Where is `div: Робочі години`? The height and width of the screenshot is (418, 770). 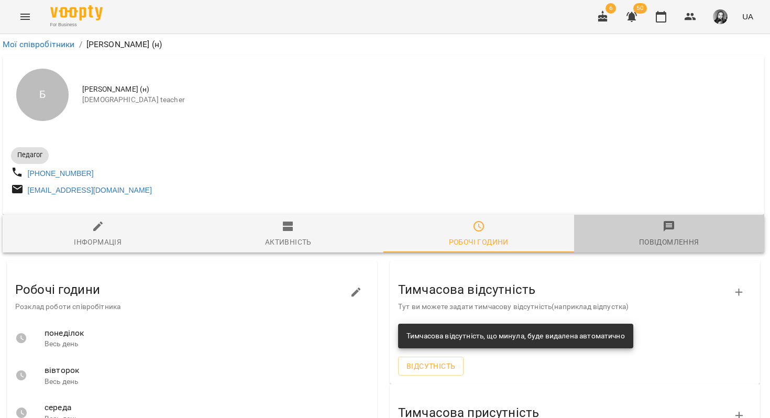
div: Робочі години is located at coordinates (479, 242).